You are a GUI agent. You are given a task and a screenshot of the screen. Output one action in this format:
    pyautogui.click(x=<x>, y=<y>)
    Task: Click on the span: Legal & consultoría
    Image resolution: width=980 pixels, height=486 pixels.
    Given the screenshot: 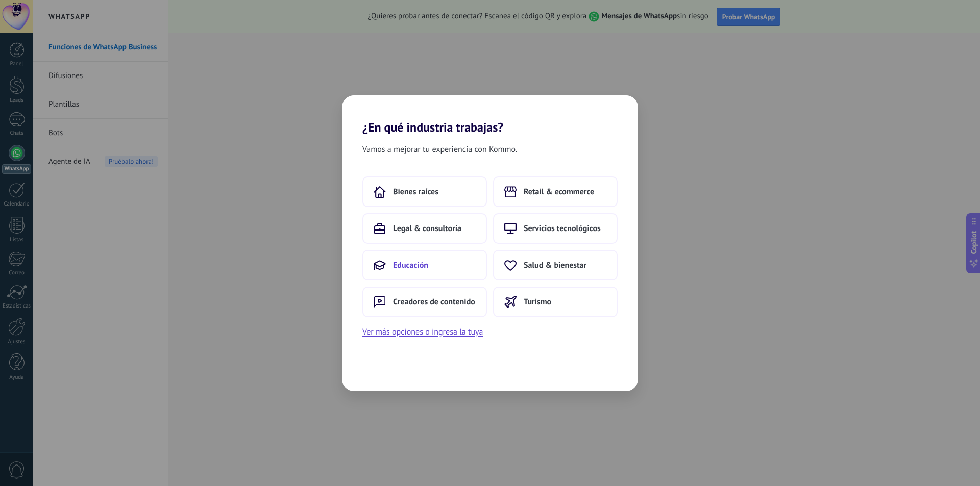 What is the action you would take?
    pyautogui.click(x=427, y=229)
    